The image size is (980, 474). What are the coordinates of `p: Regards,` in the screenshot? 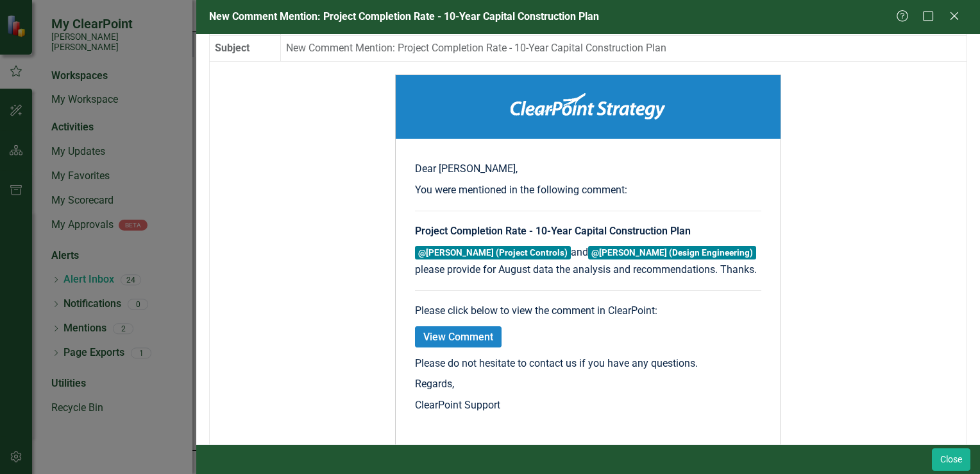 It's located at (588, 383).